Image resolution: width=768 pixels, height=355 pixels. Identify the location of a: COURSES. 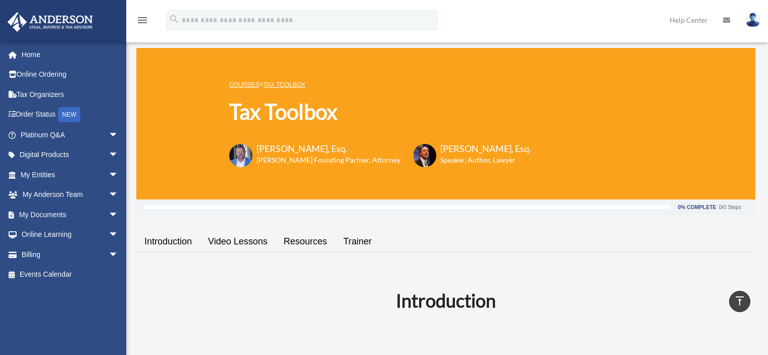
(244, 85).